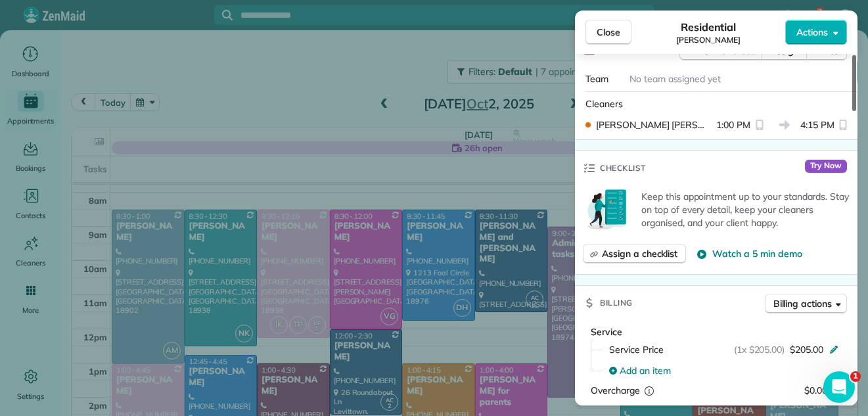 The image size is (868, 416). I want to click on span: Try Now, so click(827, 167).